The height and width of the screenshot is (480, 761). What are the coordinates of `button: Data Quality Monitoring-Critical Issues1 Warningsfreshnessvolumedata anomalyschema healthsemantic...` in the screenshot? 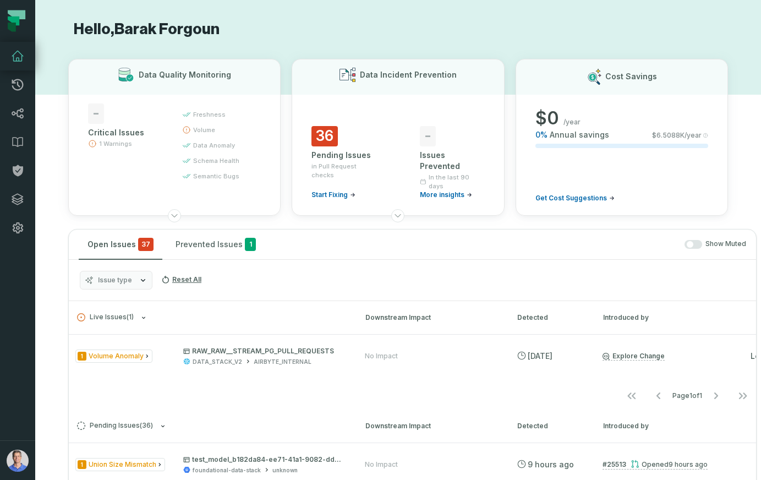 It's located at (175, 137).